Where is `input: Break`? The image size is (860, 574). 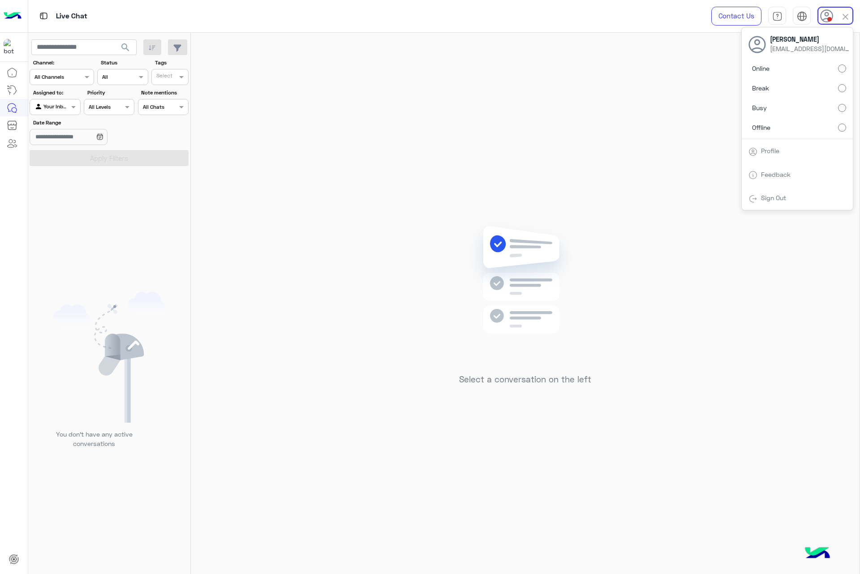
input: Break is located at coordinates (842, 88).